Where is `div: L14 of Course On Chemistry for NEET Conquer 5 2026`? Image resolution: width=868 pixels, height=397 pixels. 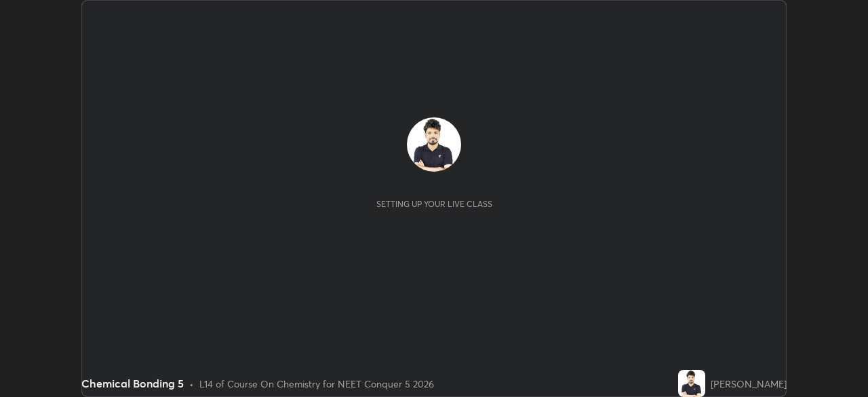 div: L14 of Course On Chemistry for NEET Conquer 5 2026 is located at coordinates (317, 383).